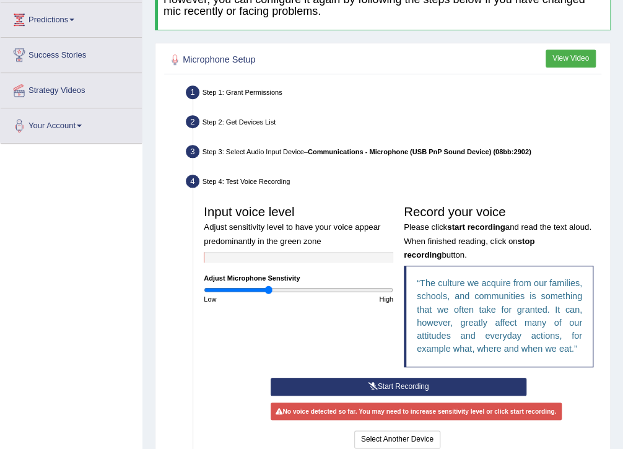  I want to click on a: Predictions, so click(71, 18).